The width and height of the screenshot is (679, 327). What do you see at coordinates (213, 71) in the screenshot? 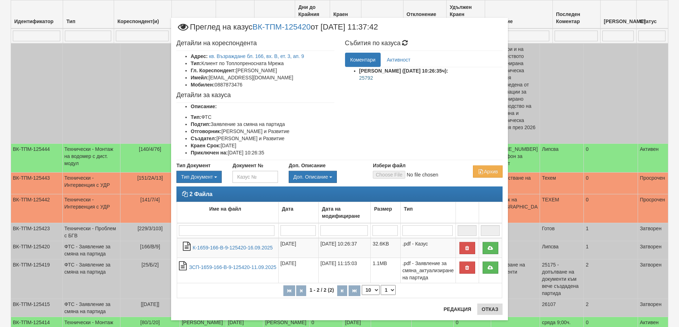
I see `b: Гл. Кореспондент:` at bounding box center [213, 71].